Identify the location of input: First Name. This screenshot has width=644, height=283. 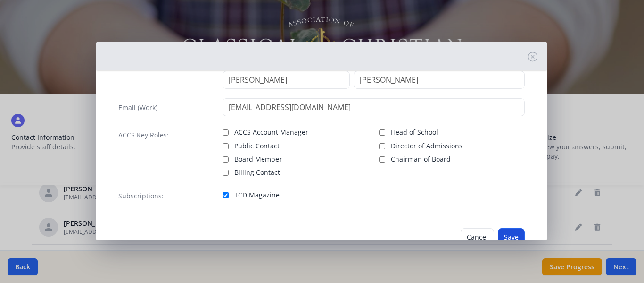
(286, 80).